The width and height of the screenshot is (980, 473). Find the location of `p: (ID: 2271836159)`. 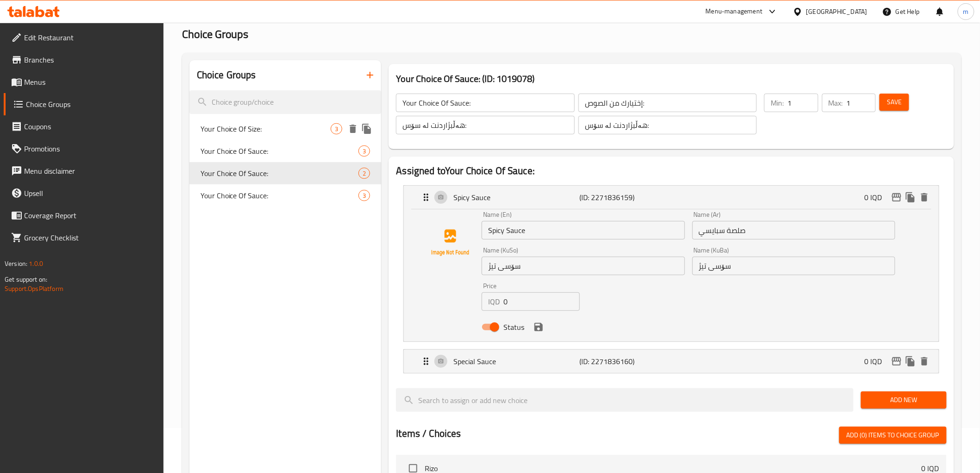

p: (ID: 2271836159) is located at coordinates (622, 197).